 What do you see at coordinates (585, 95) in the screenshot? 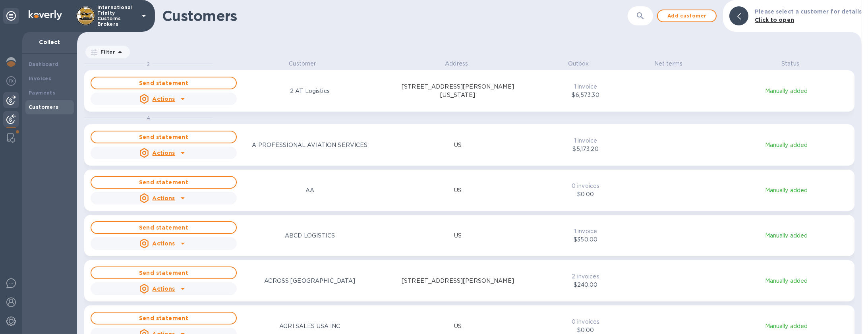
I see `p: $6,573.30` at bounding box center [585, 95].